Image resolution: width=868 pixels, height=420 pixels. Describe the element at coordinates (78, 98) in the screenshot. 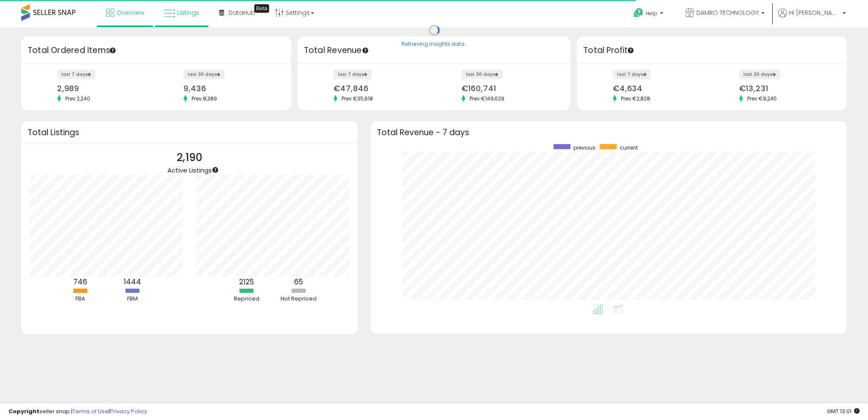

I see `span: Prev: 2,240` at that location.